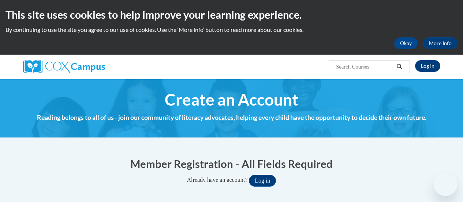 This screenshot has height=202, width=463. Describe the element at coordinates (399, 67) in the screenshot. I see `button: Search` at that location.